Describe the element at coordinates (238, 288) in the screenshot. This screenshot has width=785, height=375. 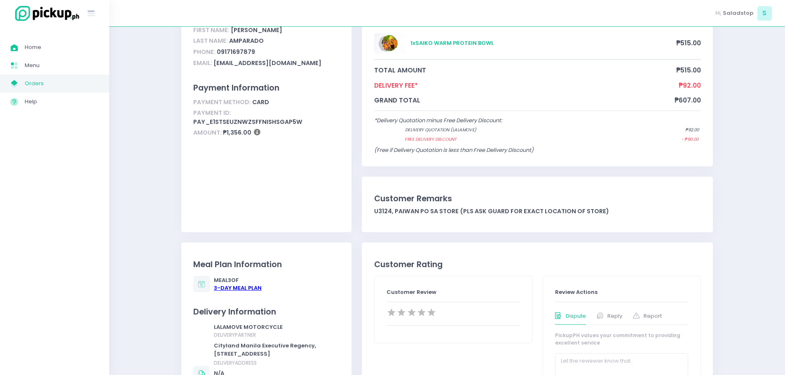
I see `div: 3 -Day Meal Plan` at that location.